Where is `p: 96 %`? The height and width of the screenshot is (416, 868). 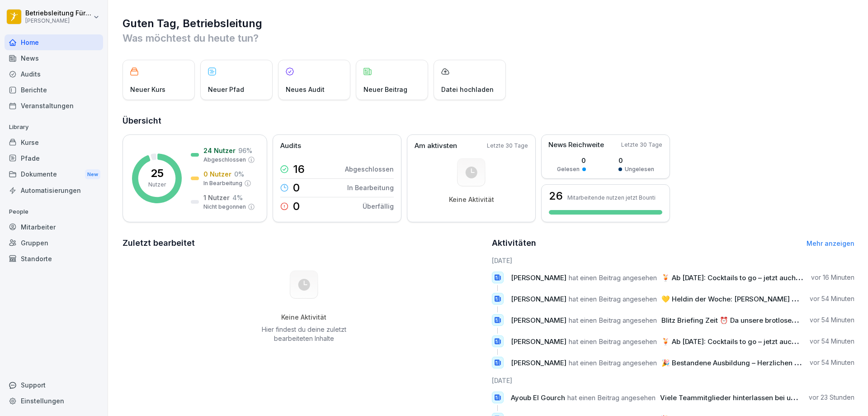
p: 96 % is located at coordinates (245, 150).